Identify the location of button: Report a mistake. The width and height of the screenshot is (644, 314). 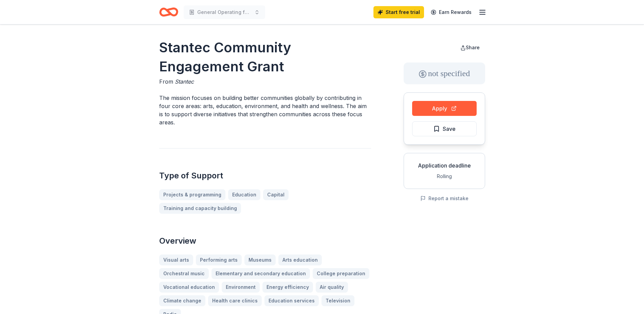
(444, 199).